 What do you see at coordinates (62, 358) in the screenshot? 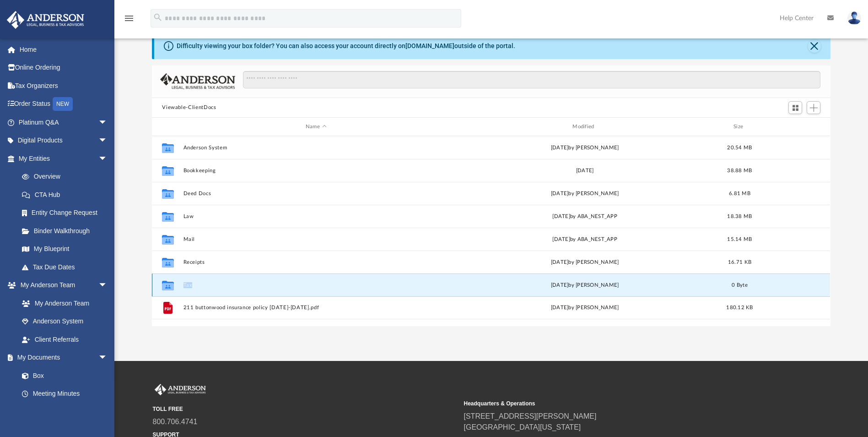
I see `a: My Documentsarrow_drop_down` at bounding box center [62, 358].